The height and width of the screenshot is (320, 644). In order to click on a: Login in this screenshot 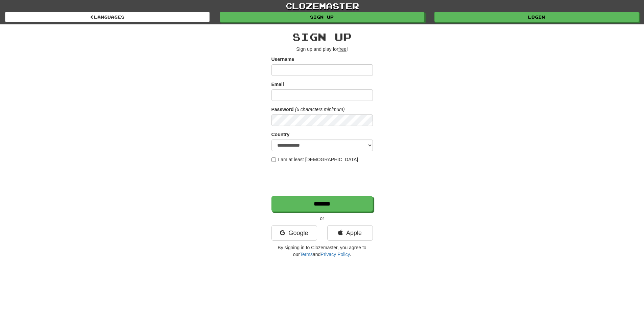, I will do `click(537, 17)`.